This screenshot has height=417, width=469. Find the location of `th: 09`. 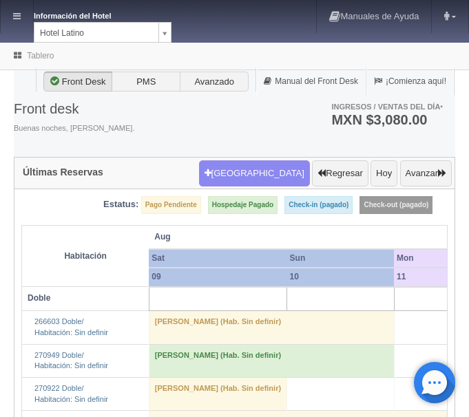

th: 09 is located at coordinates (218, 277).